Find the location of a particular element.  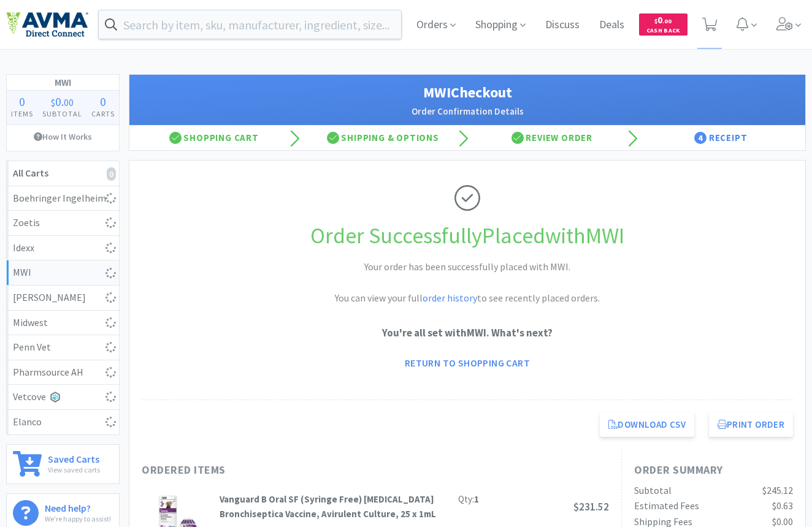

a: Midwest is located at coordinates (63, 323).